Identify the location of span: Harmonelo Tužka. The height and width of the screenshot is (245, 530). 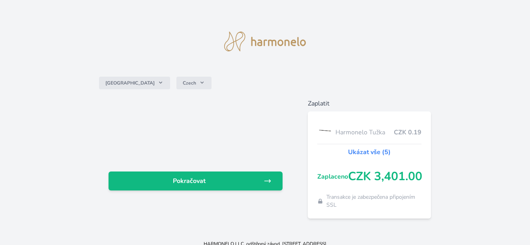
(365, 132).